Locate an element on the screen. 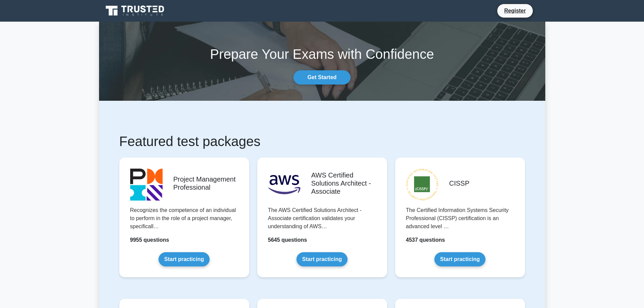 This screenshot has width=644, height=308. a: Get Started is located at coordinates (322, 78).